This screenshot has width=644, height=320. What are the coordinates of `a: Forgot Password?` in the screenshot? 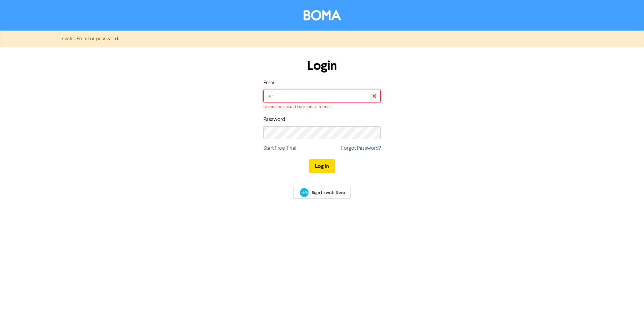 It's located at (361, 148).